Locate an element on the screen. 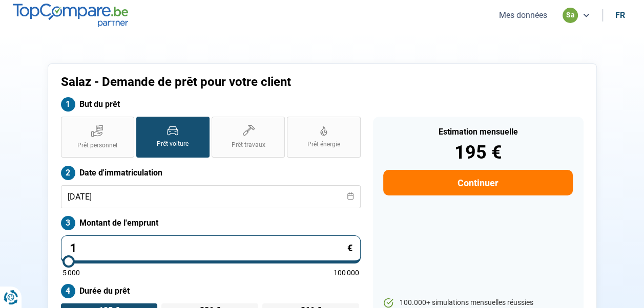 Image resolution: width=644 pixels, height=308 pixels. span: 5 000 is located at coordinates (71, 273).